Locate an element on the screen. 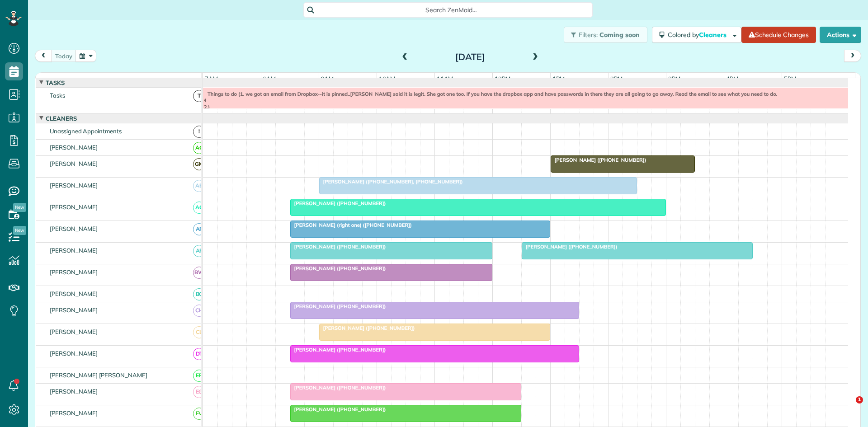 Image resolution: width=868 pixels, height=427 pixels. span: 1pm is located at coordinates (558, 78).